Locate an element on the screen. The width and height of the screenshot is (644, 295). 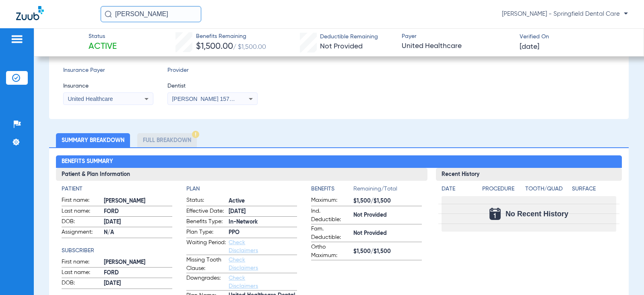
h4: Plan is located at coordinates (242, 188).